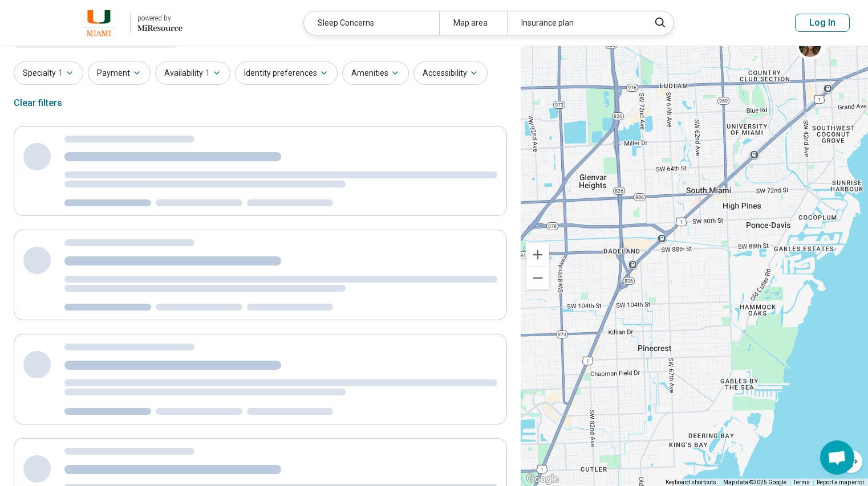 The image size is (868, 486). Describe the element at coordinates (193, 73) in the screenshot. I see `button: Availability1` at that location.